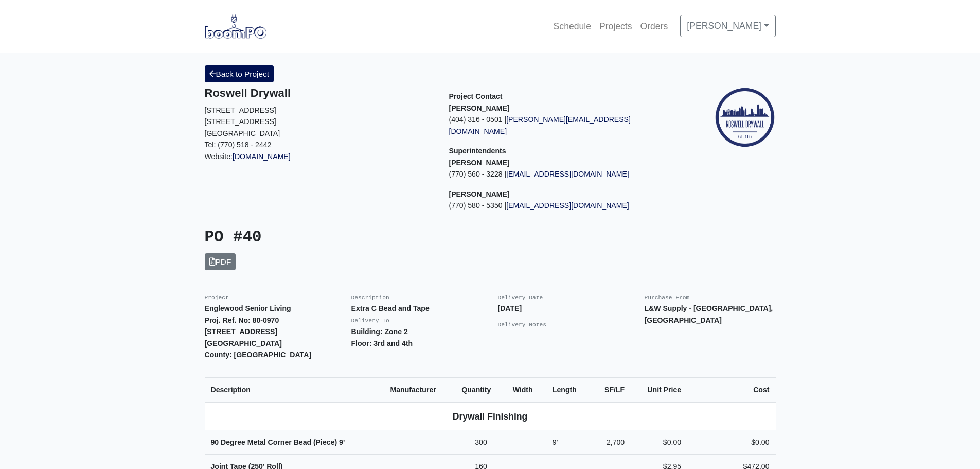 This screenshot has width=980, height=469. What do you see at coordinates (239, 73) in the screenshot?
I see `a: Back to Project` at bounding box center [239, 73].